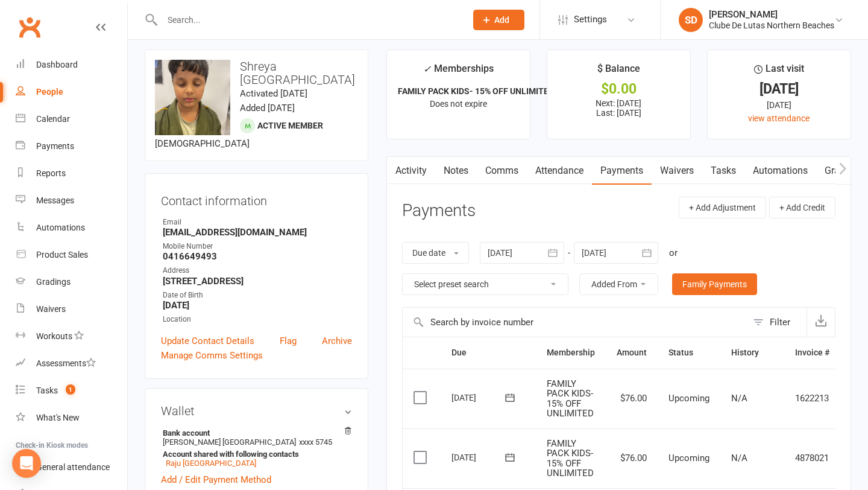 The height and width of the screenshot is (490, 868). I want to click on th: Status, so click(689, 352).